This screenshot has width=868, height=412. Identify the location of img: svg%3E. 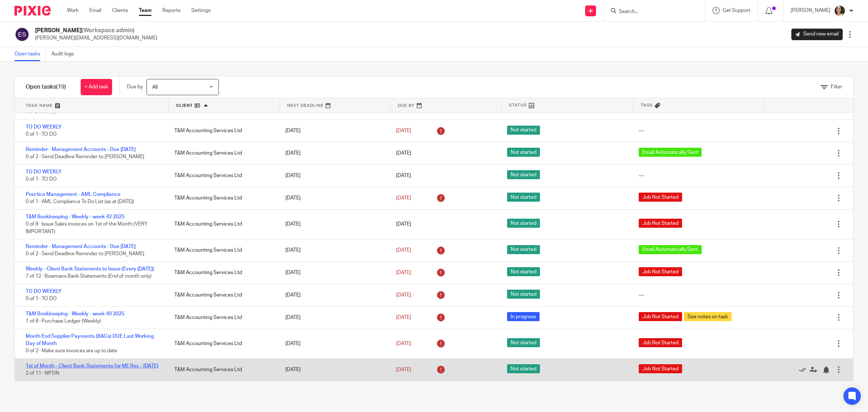
(22, 35).